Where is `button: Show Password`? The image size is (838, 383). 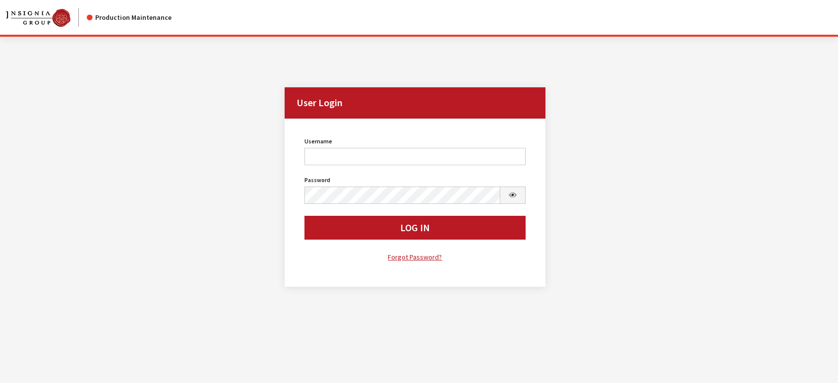
button: Show Password is located at coordinates (513, 195).